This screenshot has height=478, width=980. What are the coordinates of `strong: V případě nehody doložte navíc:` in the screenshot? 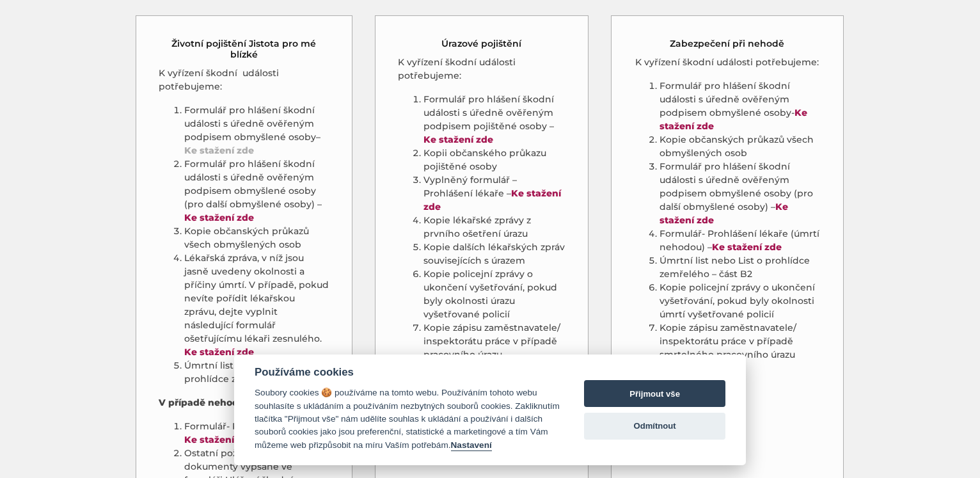 It's located at (235, 403).